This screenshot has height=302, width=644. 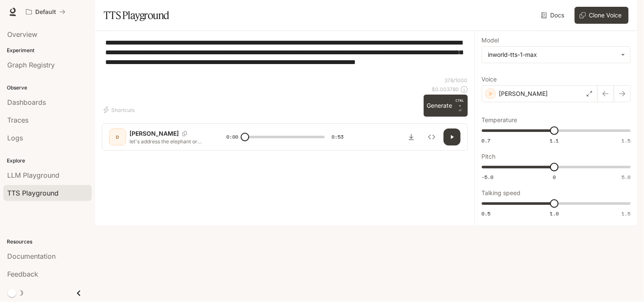 What do you see at coordinates (554, 213) in the screenshot?
I see `span: 1.0` at bounding box center [554, 213].